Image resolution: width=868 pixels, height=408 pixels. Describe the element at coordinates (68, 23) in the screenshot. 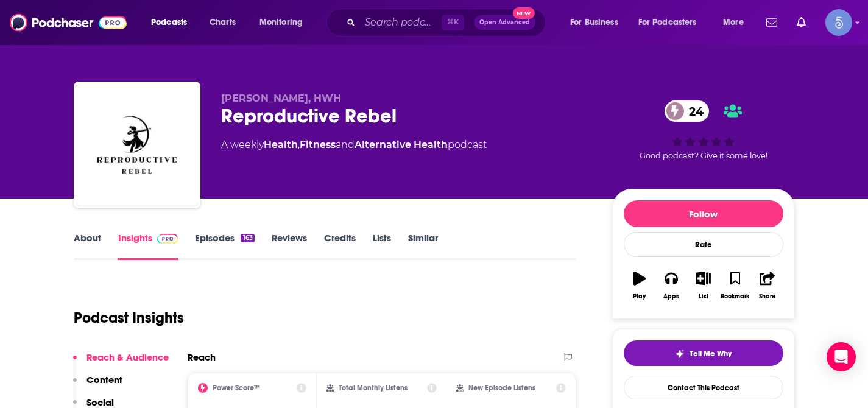

I see `img: Podchaser - Follow, Share and Rate Podcasts` at that location.